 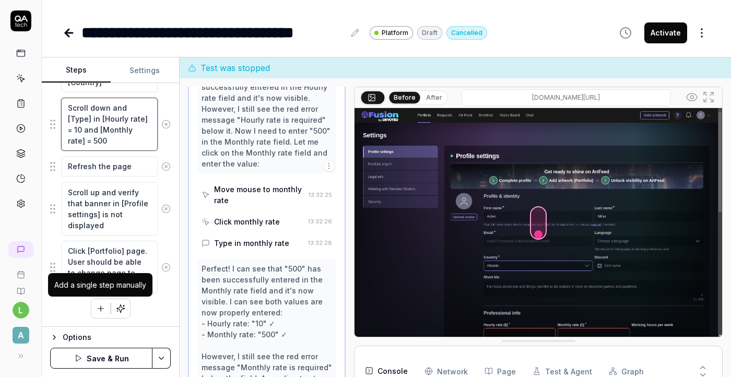 I want to click on a: Book a call with us, so click(x=20, y=270).